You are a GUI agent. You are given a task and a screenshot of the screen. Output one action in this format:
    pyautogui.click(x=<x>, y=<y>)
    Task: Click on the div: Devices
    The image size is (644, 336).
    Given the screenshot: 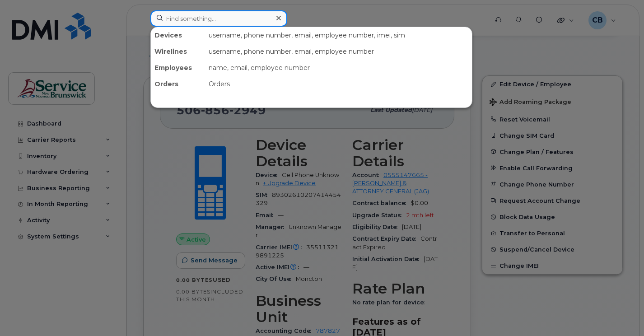 What is the action you would take?
    pyautogui.click(x=178, y=35)
    